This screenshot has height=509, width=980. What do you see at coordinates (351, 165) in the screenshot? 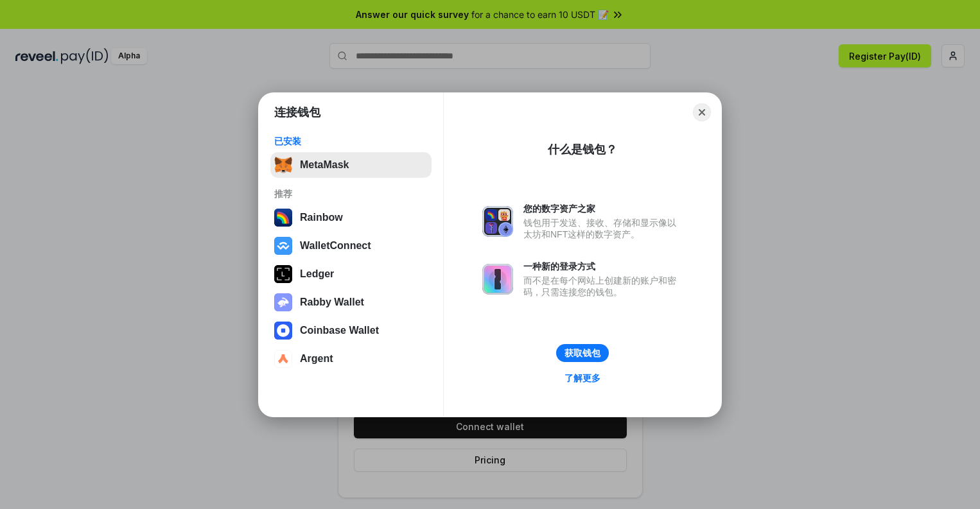
I see `button: MetaMask` at bounding box center [351, 165].